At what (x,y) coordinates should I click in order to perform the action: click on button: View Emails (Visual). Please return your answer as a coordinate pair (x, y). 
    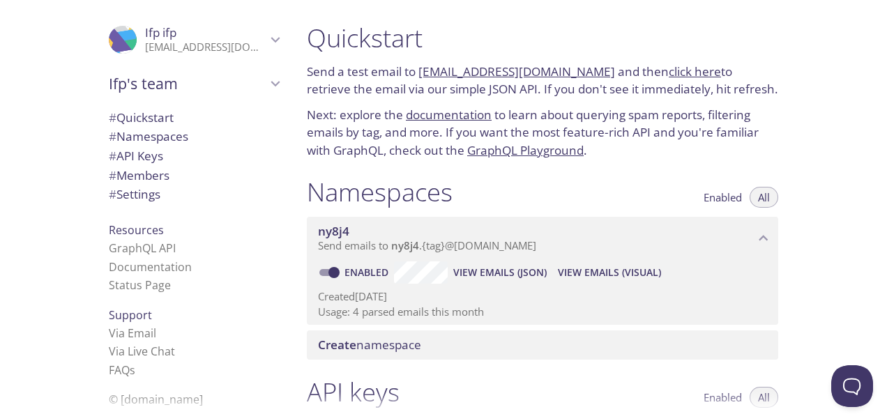
    Looking at the image, I should click on (610, 273).